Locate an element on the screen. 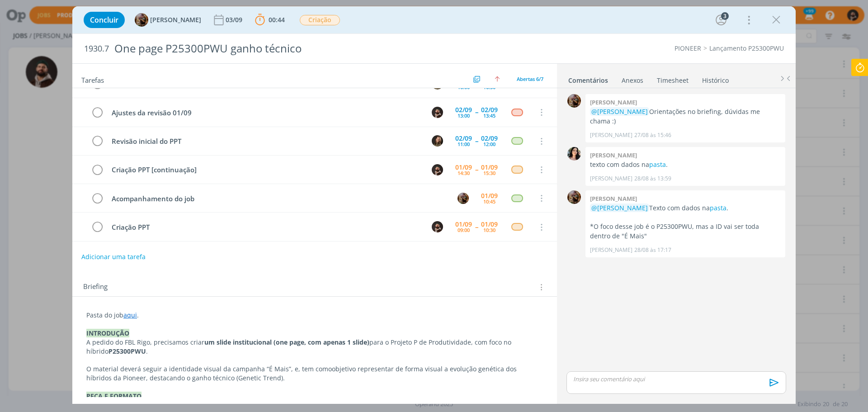 The height and width of the screenshot is (412, 868). span: 27/08 às 15:46 is located at coordinates (653, 135).